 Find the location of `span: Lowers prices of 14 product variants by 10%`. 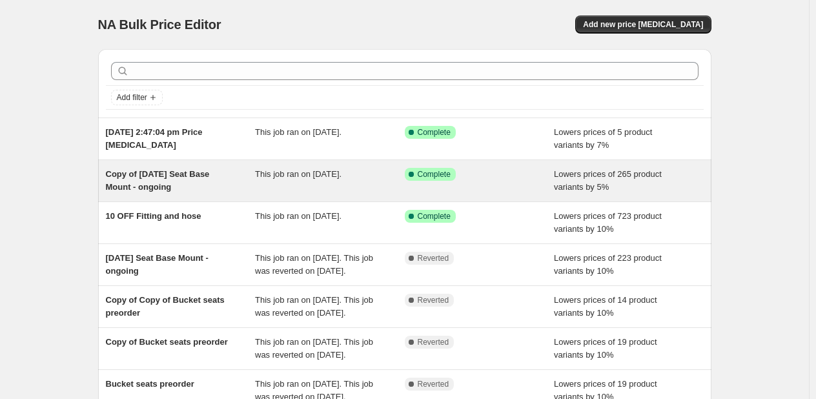

span: Lowers prices of 14 product variants by 10% is located at coordinates (606, 306).